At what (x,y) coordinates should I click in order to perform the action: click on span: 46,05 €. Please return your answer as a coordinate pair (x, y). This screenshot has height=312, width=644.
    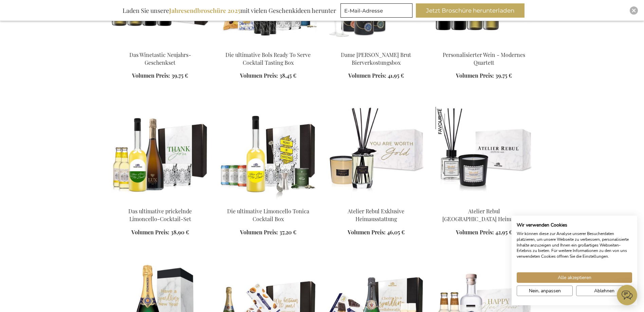
    Looking at the image, I should click on (396, 232).